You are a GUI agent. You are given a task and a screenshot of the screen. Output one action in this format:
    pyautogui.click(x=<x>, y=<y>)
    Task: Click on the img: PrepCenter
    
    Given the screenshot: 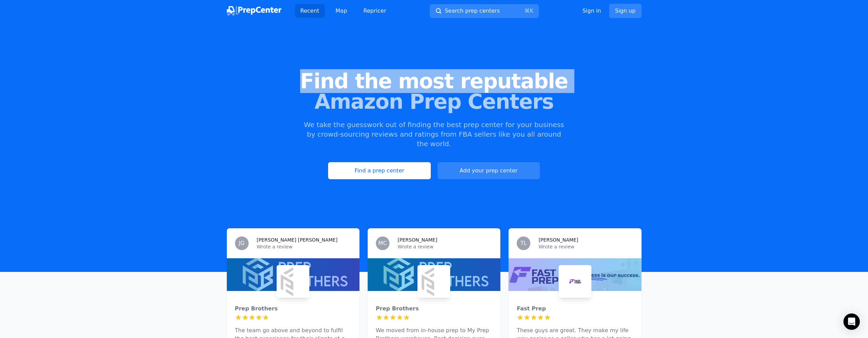 What is the action you would take?
    pyautogui.click(x=254, y=10)
    